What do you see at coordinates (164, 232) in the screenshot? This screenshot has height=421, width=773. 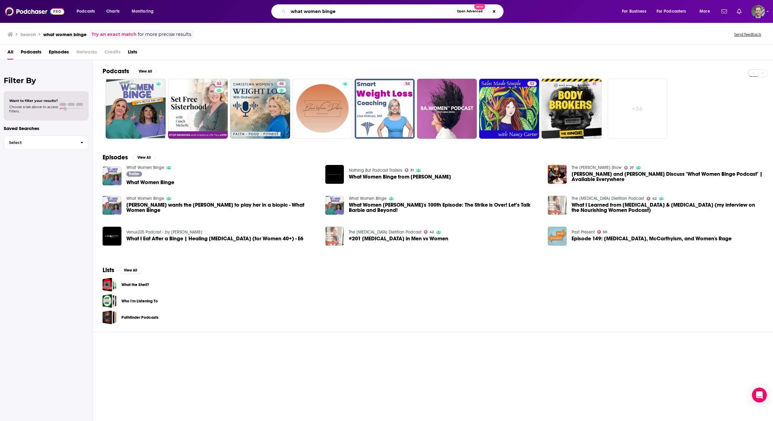 I see `a: Venus225 Podcast - by Karen Oliver` at bounding box center [164, 232].